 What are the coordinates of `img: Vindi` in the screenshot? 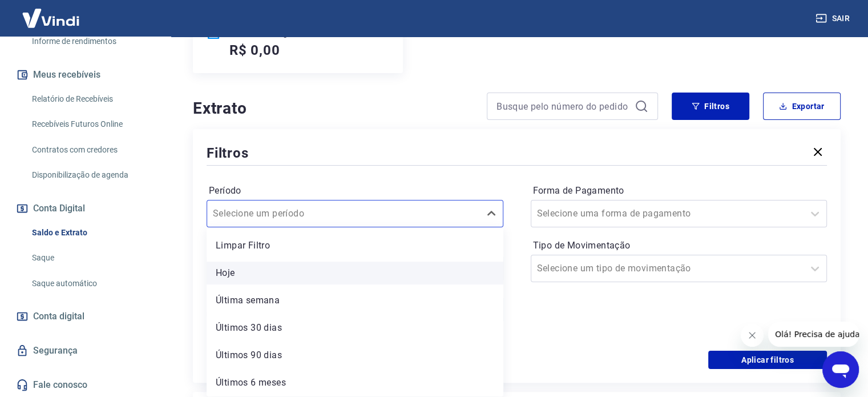 It's located at (51, 18).